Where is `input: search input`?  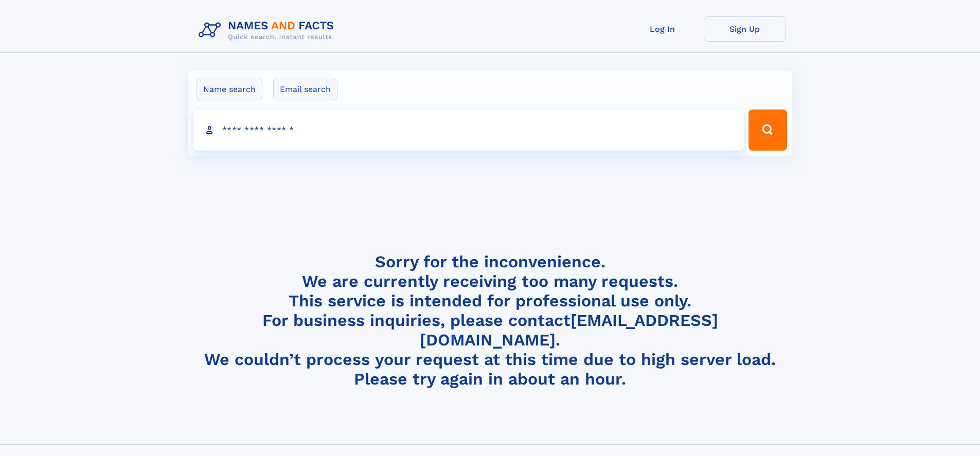
input: search input is located at coordinates (469, 130).